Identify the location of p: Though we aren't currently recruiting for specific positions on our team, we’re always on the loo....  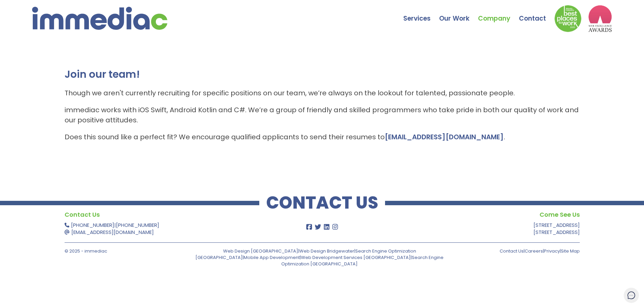
(322, 93).